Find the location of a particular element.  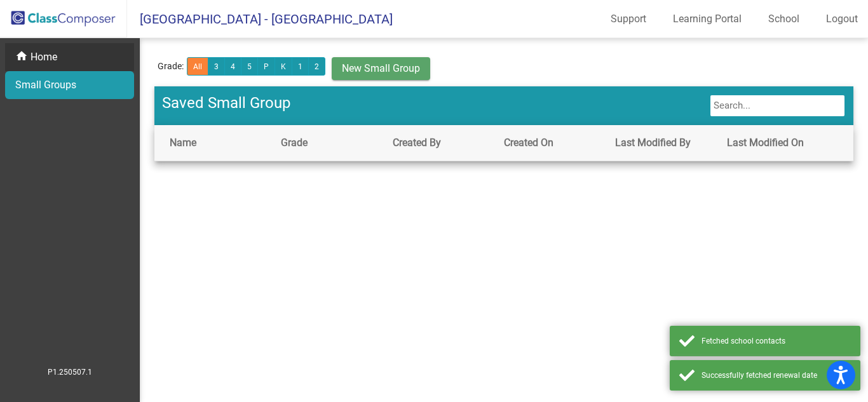

button: New Small Group is located at coordinates (380, 68).